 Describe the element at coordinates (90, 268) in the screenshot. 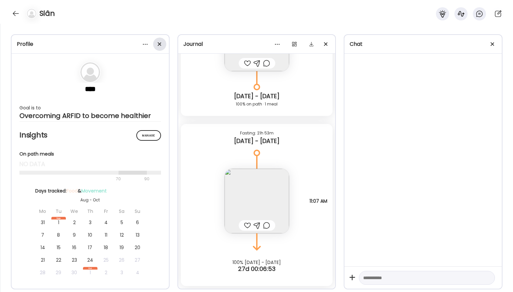

I see `div: Oct` at that location.